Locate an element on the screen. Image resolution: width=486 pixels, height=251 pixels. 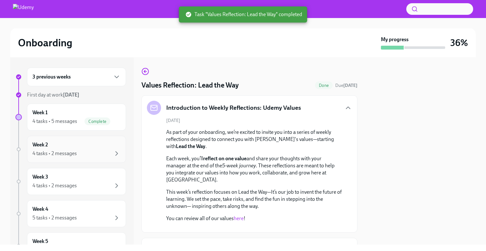
h4: Values Reflection: Lead the Way is located at coordinates (190, 85).